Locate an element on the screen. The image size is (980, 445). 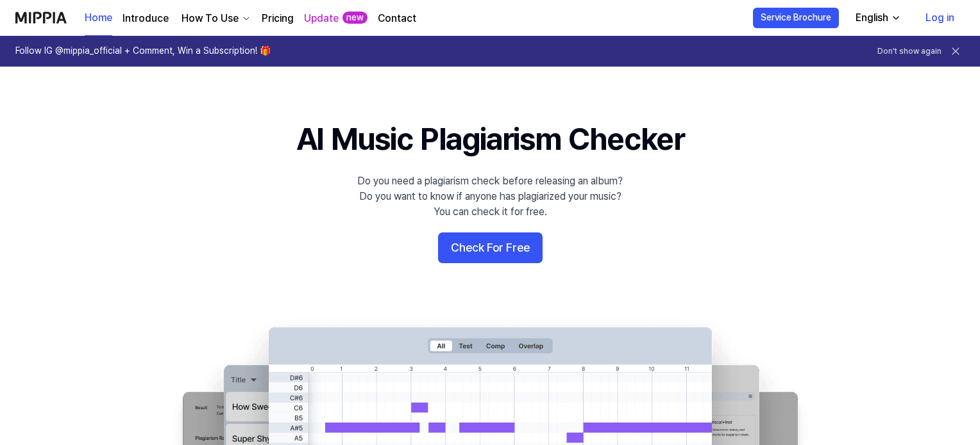
a: Check For Free is located at coordinates (490, 248).